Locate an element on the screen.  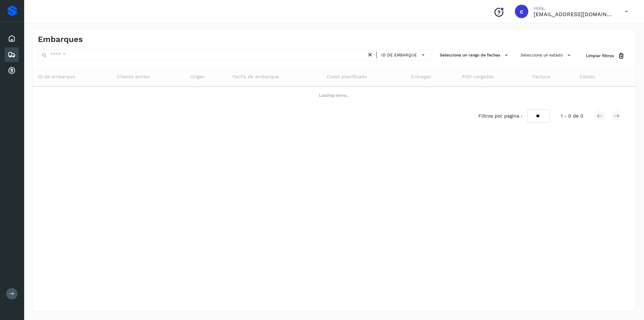
div: Cuentas por cobrar is located at coordinates (12, 71).